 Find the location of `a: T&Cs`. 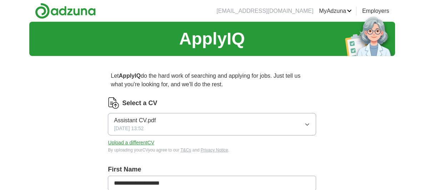

a: T&Cs is located at coordinates (186, 150).